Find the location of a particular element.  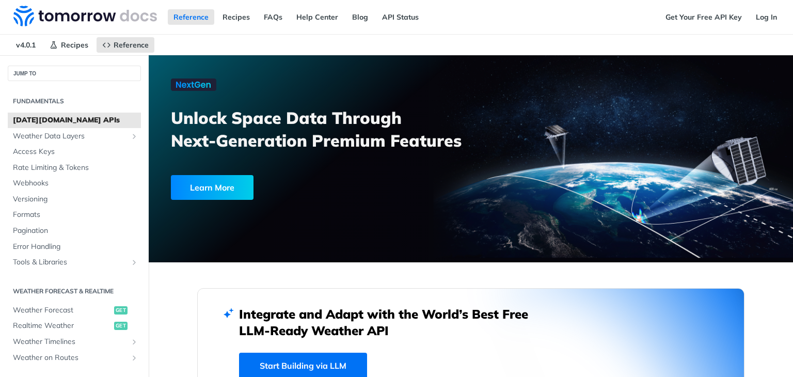

span: Error Handling is located at coordinates (75, 247).